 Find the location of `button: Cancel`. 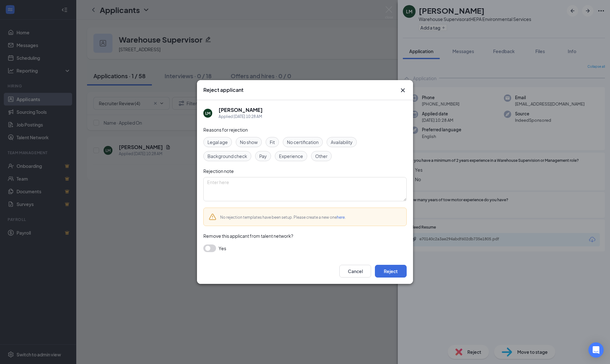

button: Cancel is located at coordinates (355, 271).